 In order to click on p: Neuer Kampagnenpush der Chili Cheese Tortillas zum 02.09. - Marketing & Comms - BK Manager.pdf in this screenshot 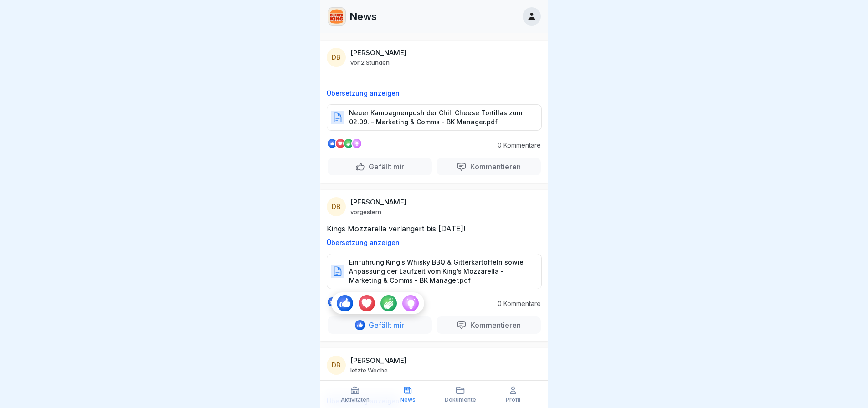, I will do `click(441, 118)`.